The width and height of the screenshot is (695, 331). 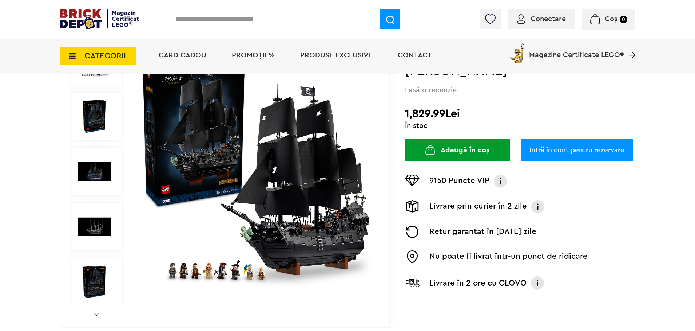 I want to click on a: Magazine Certificate LEGO®, so click(x=629, y=45).